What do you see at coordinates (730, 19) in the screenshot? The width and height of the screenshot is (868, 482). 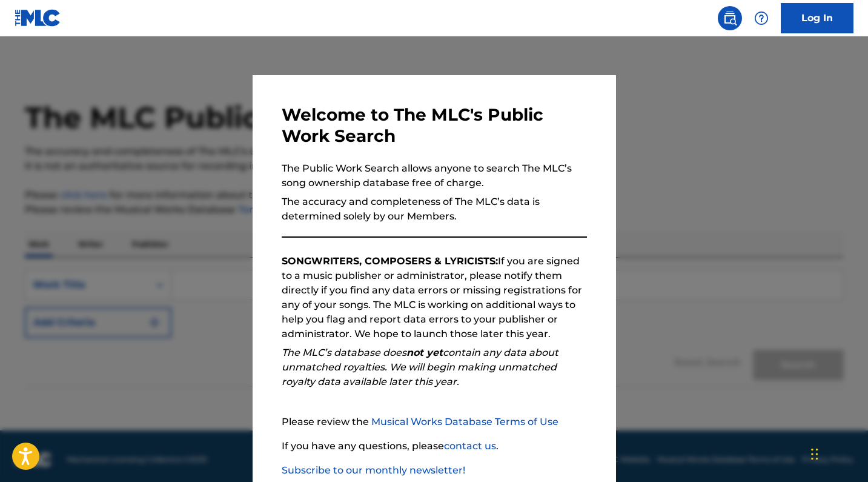 I see `img: search` at bounding box center [730, 19].